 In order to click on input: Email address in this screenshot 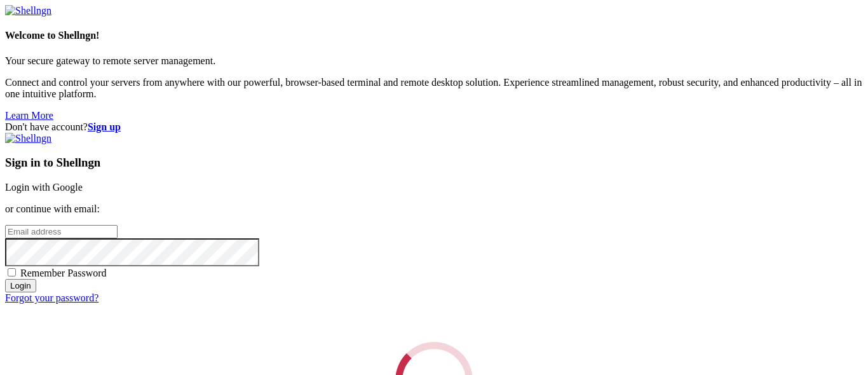, I will do `click(61, 231)`.